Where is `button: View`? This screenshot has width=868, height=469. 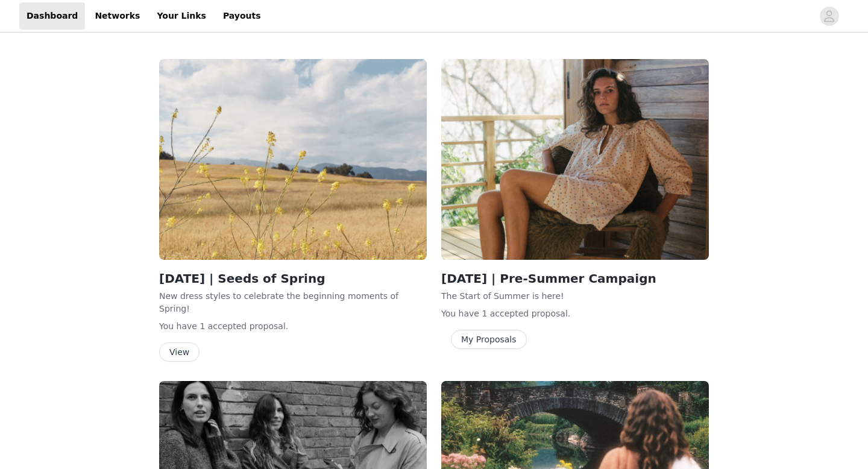
button: View is located at coordinates (179, 352).